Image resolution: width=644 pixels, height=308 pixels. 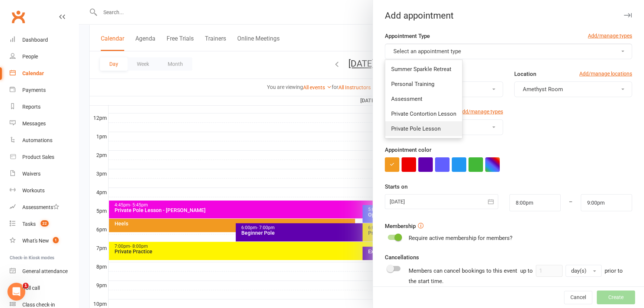 What do you see at coordinates (44, 207) in the screenshot?
I see `a: Assessments` at bounding box center [44, 207].